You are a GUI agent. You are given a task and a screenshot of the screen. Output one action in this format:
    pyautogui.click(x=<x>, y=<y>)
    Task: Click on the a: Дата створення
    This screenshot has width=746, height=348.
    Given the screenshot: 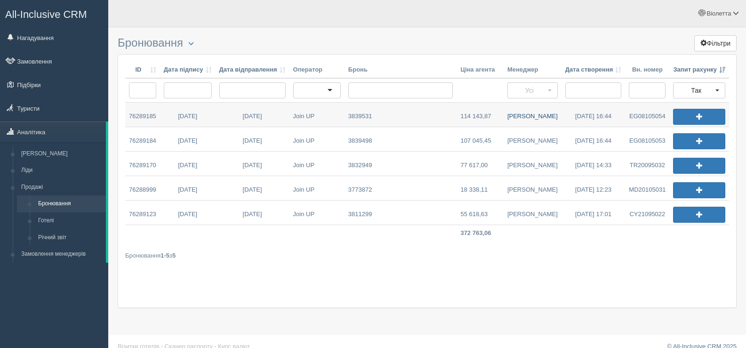 What is the action you would take?
    pyautogui.click(x=593, y=70)
    